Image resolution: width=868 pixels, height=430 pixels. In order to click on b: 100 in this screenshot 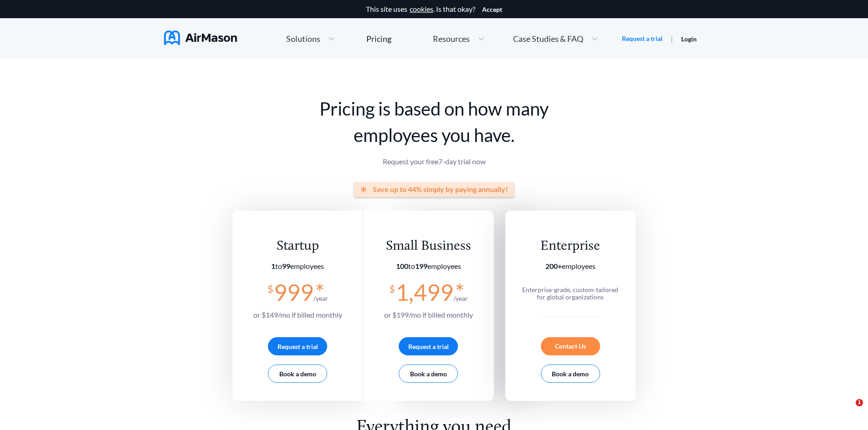, I will do `click(402, 266)`.